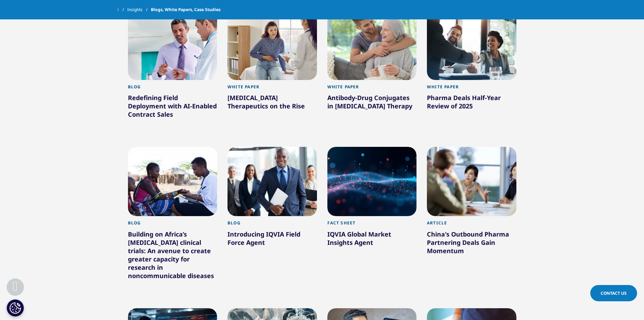 The width and height of the screenshot is (644, 320). Describe the element at coordinates (172, 107) in the screenshot. I see `div: Redefining Field Deployment with AI-Enabled Contract Sales` at that location.